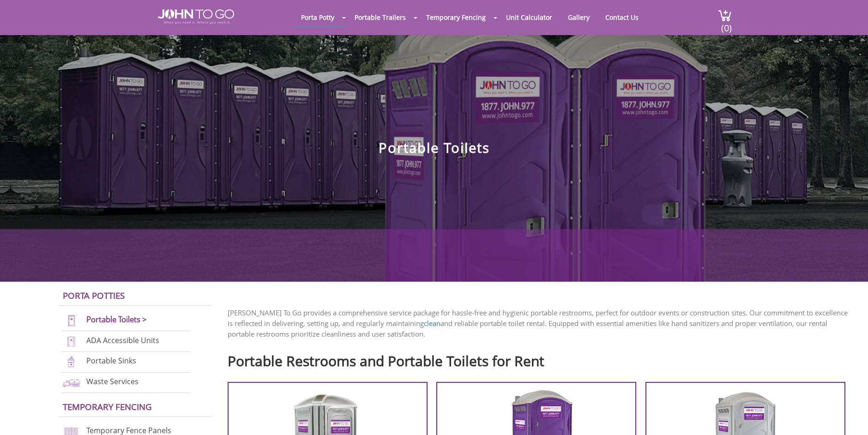  I want to click on a: Temporary Fencing, so click(456, 17).